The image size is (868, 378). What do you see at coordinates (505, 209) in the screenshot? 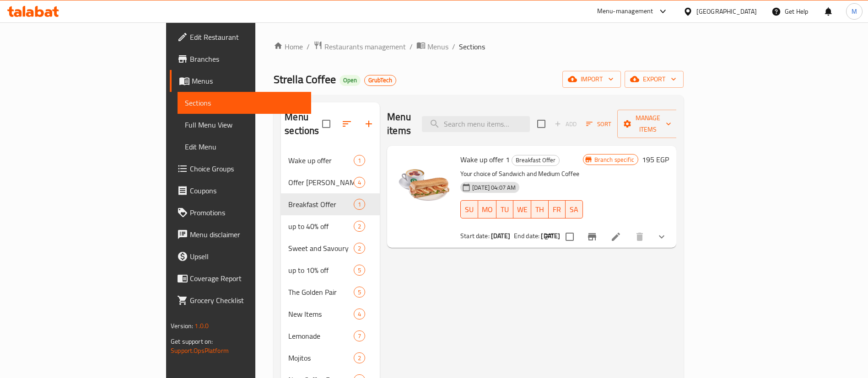
I see `span: TU` at bounding box center [505, 209].